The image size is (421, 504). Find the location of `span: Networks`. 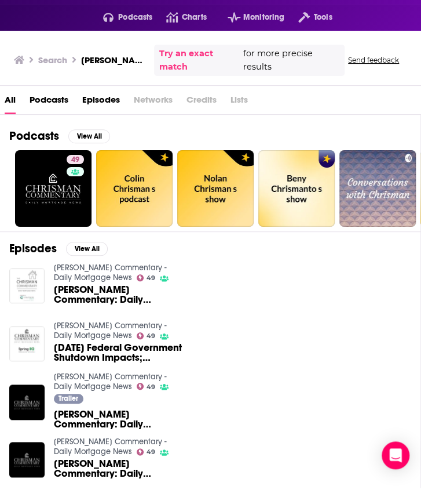

span: Networks is located at coordinates (153, 102).